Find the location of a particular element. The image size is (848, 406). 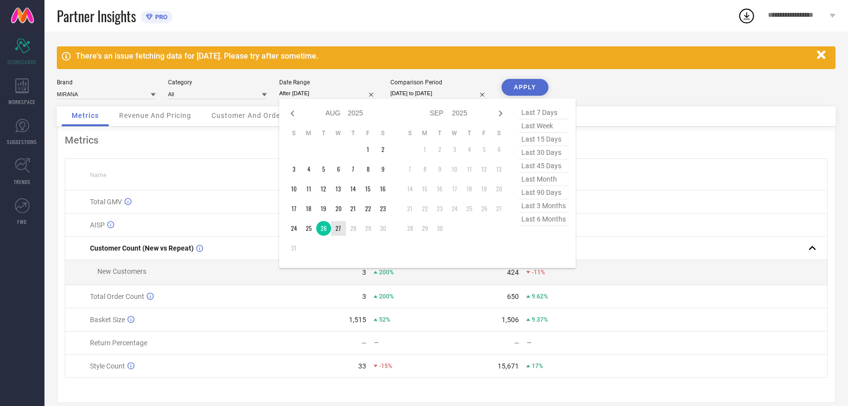

td: Wed Sep 24 2025 is located at coordinates (454, 209).